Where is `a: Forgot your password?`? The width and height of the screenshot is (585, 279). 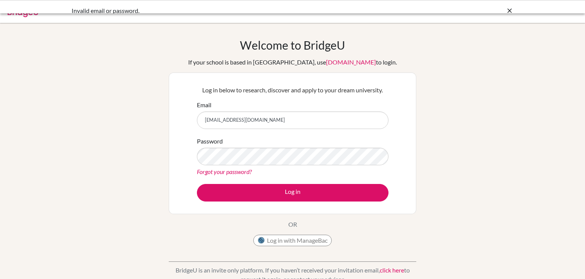 a: Forgot your password? is located at coordinates (224, 171).